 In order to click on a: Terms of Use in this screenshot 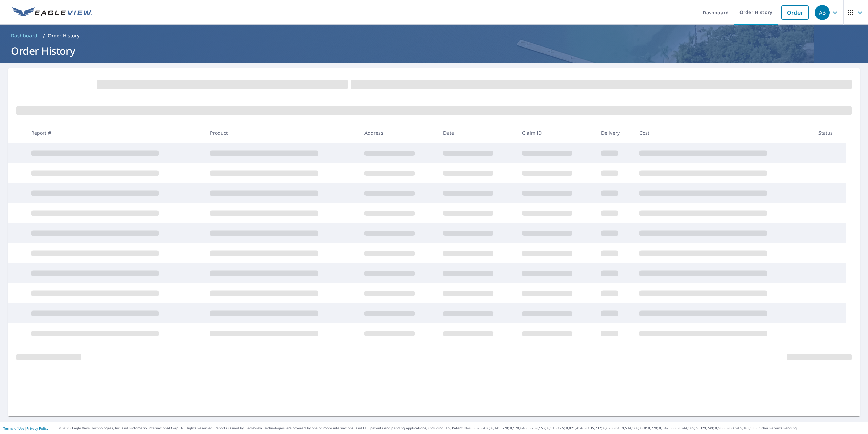, I will do `click(14, 429)`.